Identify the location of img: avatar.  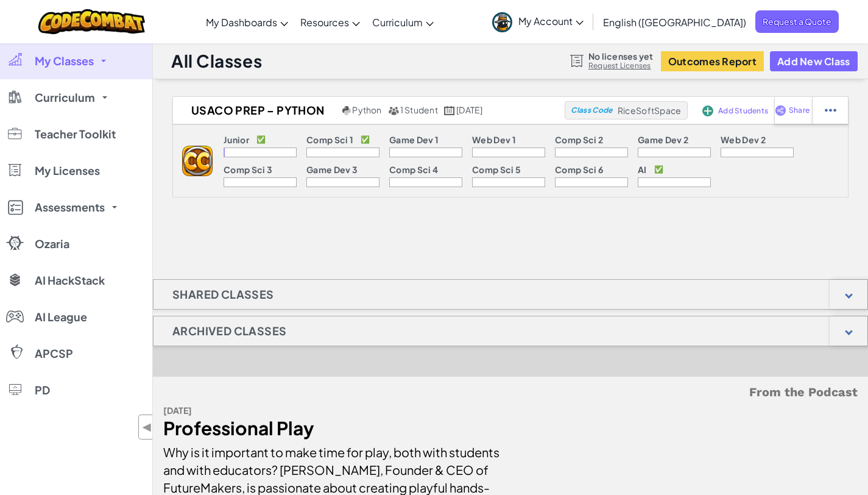
(502, 22).